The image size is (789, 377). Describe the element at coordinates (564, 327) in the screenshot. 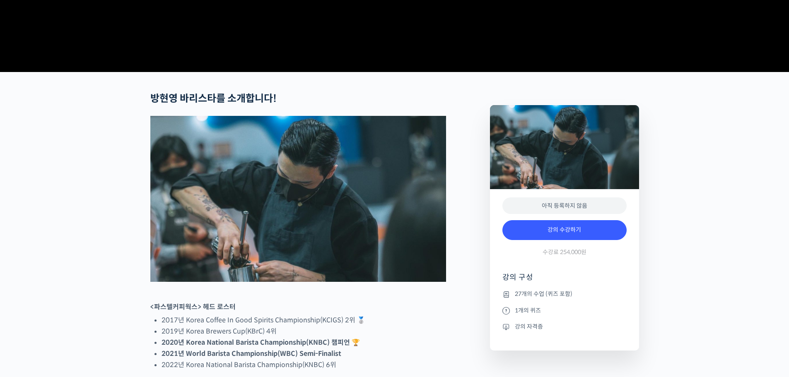

I see `li: 강의 자격증` at that location.